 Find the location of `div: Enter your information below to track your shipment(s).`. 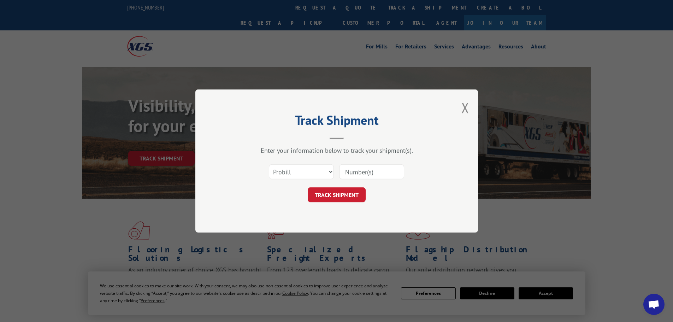

div: Enter your information below to track your shipment(s). is located at coordinates (337, 150).